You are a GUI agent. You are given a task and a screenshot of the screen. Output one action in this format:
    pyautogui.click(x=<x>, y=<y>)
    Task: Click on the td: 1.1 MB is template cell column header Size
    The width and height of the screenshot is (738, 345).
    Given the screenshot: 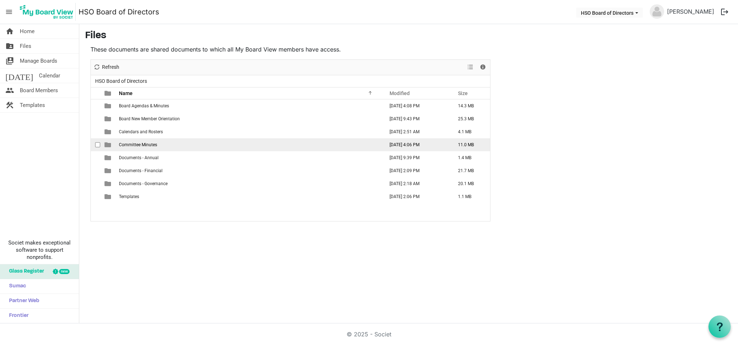 What is the action you would take?
    pyautogui.click(x=470, y=197)
    